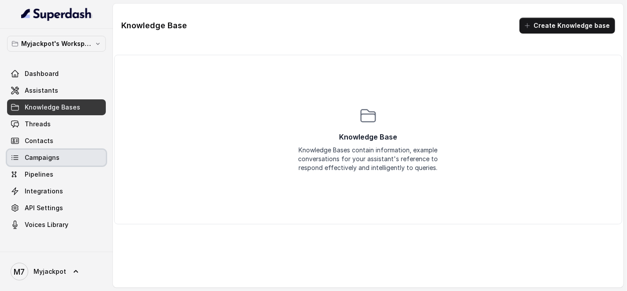  I want to click on a: Knowledge Bases, so click(56, 107).